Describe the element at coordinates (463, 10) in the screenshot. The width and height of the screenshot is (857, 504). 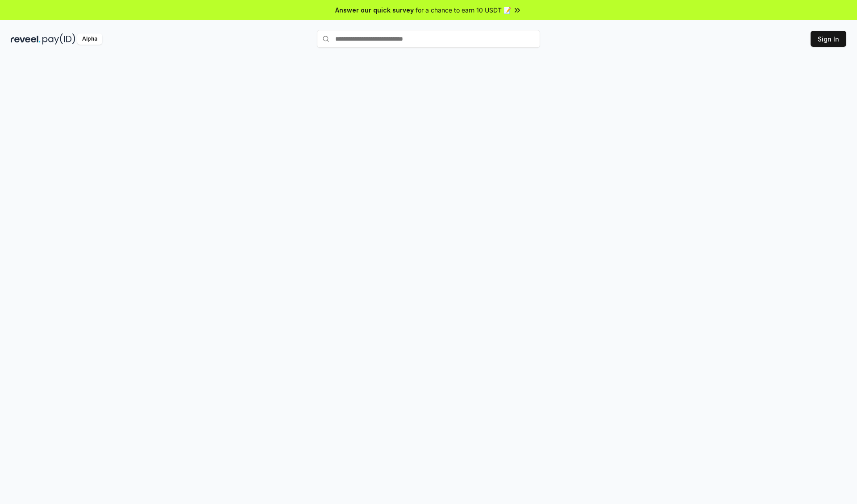
I see `span: for a chance to earn 10 USDT 📝` at that location.